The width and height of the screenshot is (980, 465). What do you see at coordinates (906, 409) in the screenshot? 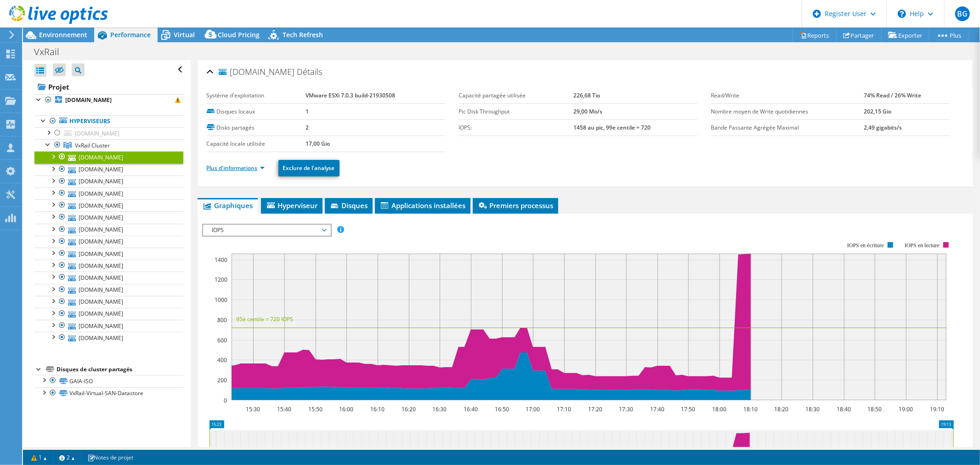
I see `text: 19:00` at bounding box center [906, 409].